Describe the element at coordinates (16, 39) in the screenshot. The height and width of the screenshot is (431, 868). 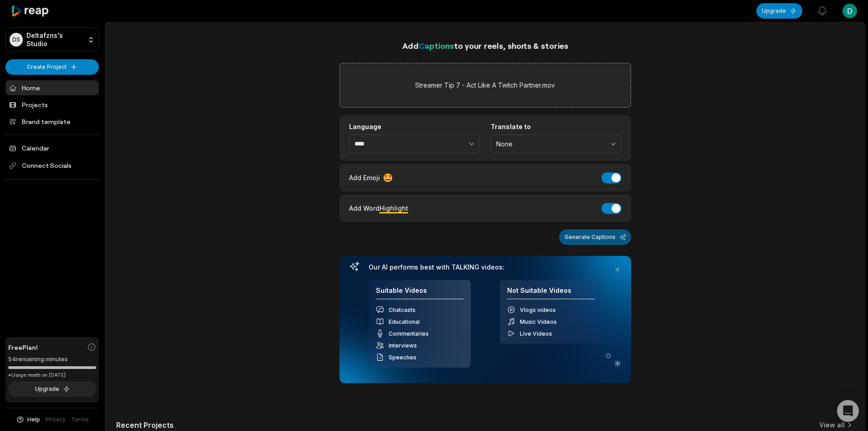
I see `div: DS` at that location.